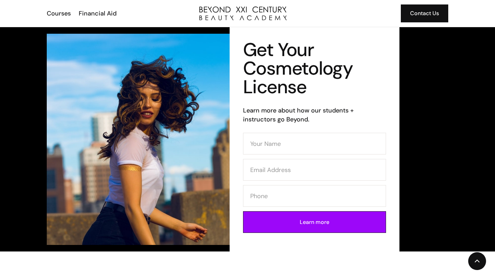 This screenshot has height=279, width=495. I want to click on input: Learn more, so click(314, 222).